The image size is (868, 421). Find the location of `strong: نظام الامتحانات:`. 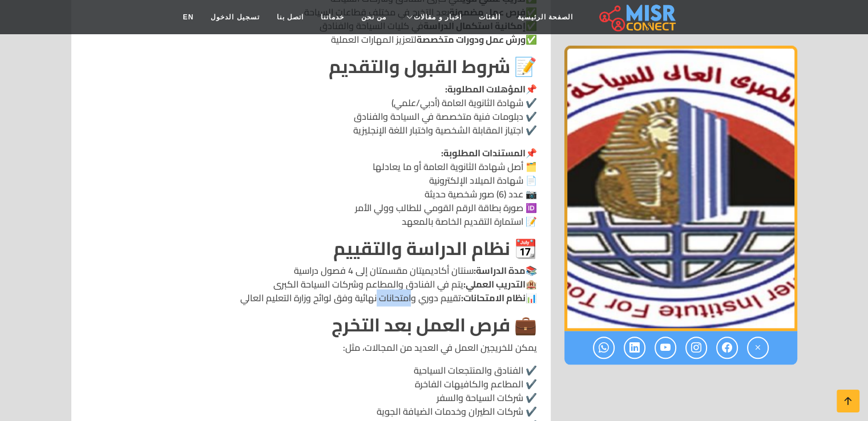

strong: نظام الامتحانات: is located at coordinates (493, 298).